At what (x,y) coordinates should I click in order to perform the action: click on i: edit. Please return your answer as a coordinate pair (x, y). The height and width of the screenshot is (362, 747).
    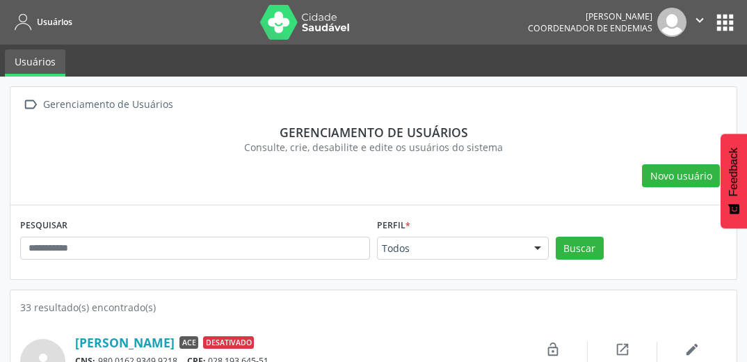
    Looking at the image, I should click on (692, 349).